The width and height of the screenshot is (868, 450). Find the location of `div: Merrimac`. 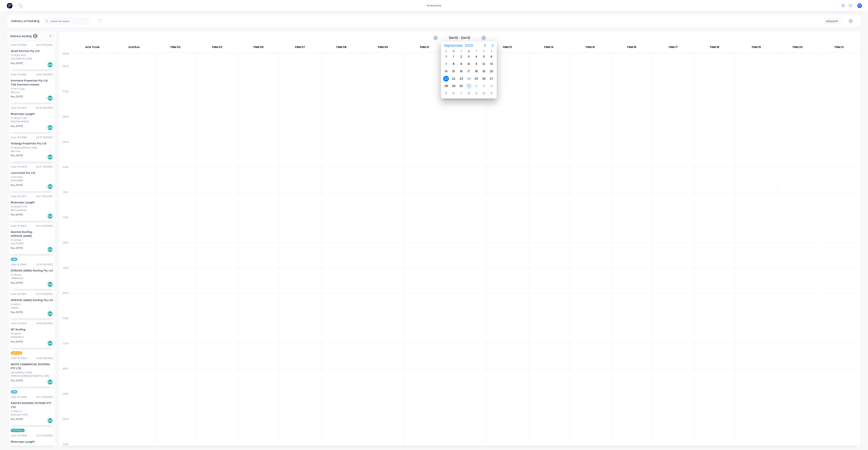

div: Merrimac is located at coordinates (32, 151).